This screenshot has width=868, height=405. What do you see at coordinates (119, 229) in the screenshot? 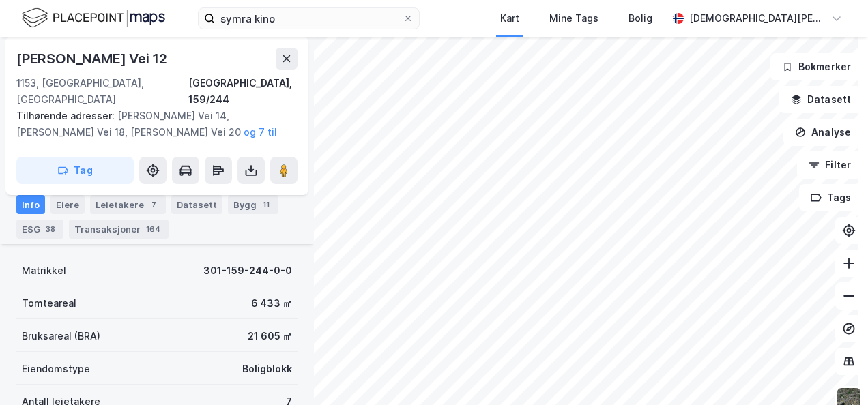
I see `div: Transaksjoner` at bounding box center [119, 229].